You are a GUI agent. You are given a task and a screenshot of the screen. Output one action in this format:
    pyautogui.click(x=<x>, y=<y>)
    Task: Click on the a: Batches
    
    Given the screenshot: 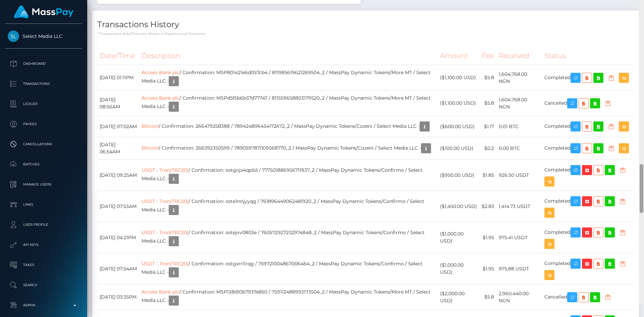 What is the action you would take?
    pyautogui.click(x=44, y=164)
    